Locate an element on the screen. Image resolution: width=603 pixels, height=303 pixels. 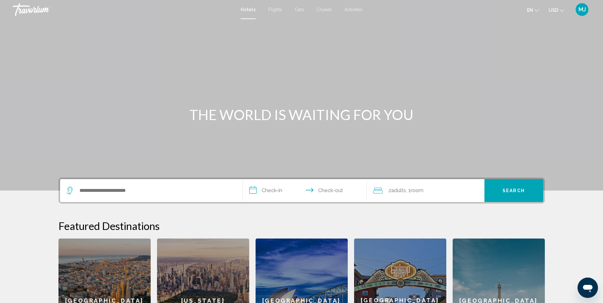
a: Hotels is located at coordinates (248, 10).